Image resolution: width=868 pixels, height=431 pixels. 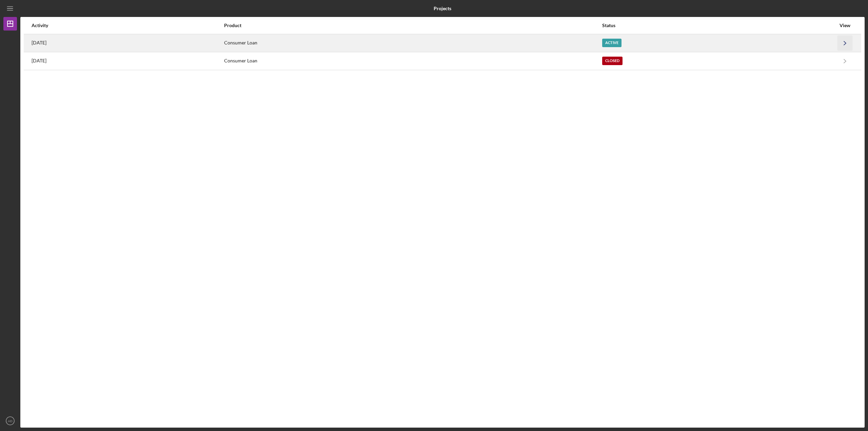 I want to click on div: Active, so click(x=612, y=43).